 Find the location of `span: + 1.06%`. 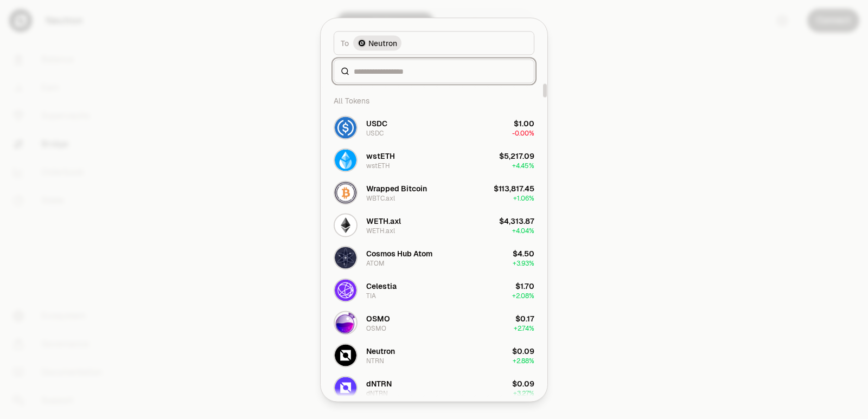

span: + 1.06% is located at coordinates (524, 198).